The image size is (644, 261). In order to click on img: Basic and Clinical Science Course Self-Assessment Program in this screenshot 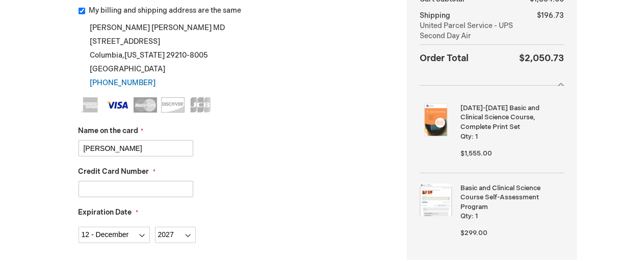, I will do `click(436, 200)`.